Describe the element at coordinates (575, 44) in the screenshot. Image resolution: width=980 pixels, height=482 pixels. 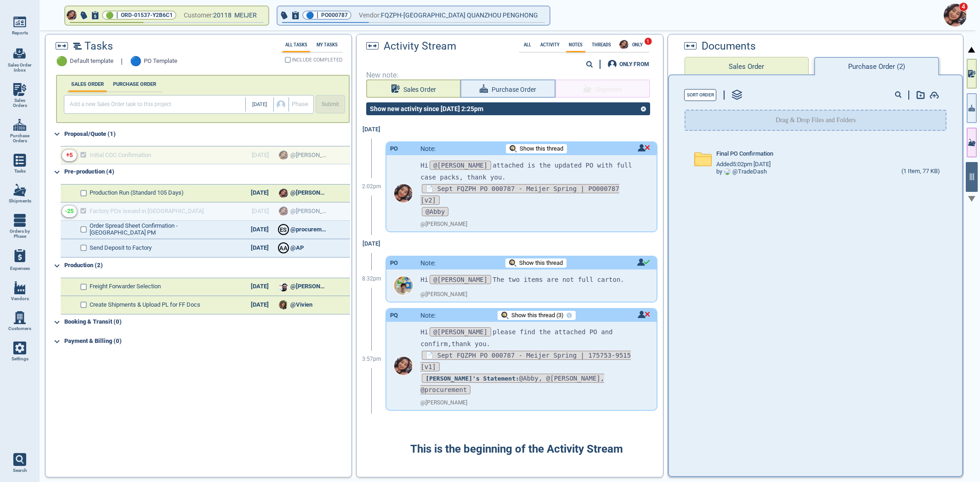
I see `label: Notes` at that location.